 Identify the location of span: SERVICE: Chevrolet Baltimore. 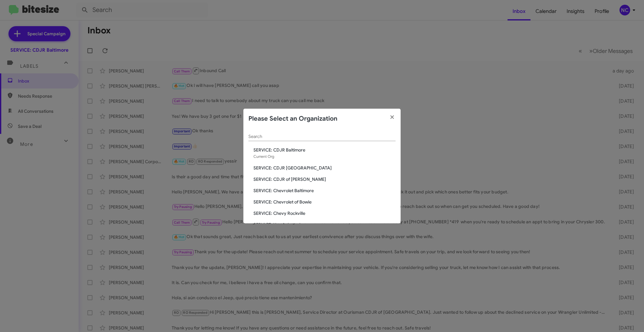
(324, 191).